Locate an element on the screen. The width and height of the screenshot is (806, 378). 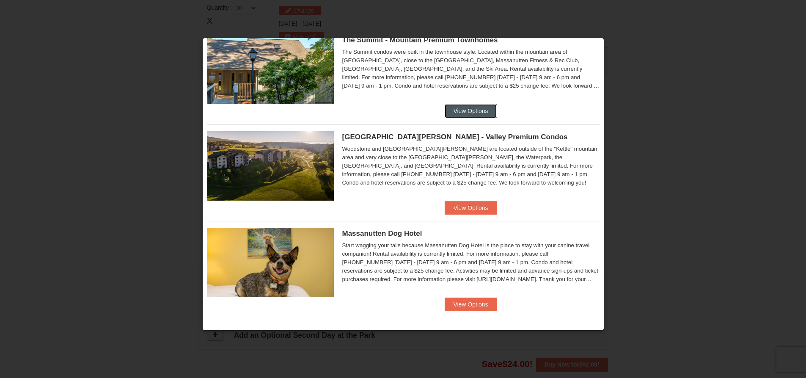
img: 27428181-5-81c892a3.jpg is located at coordinates (270, 262).